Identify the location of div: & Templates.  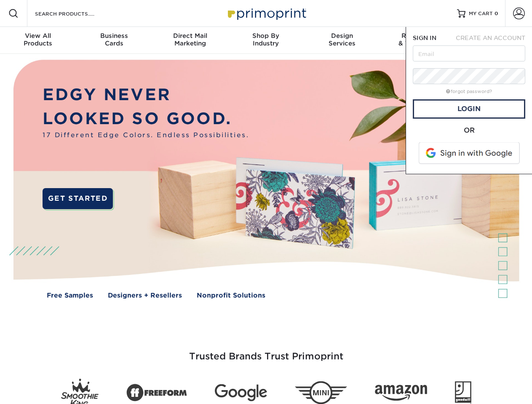
(418, 40).